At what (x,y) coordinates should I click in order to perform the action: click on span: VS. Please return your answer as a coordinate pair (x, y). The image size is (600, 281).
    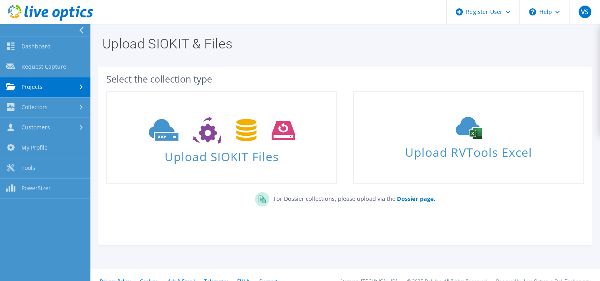
    Looking at the image, I should click on (585, 12).